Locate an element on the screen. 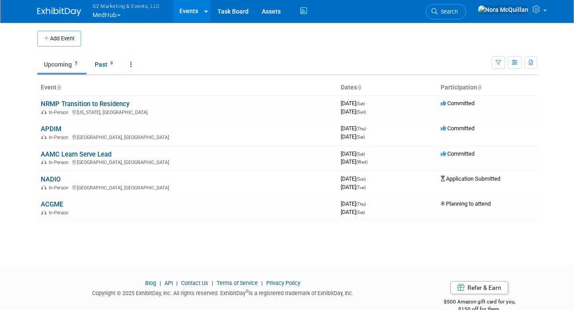 The height and width of the screenshot is (310, 574). span: 9 is located at coordinates (111, 63).